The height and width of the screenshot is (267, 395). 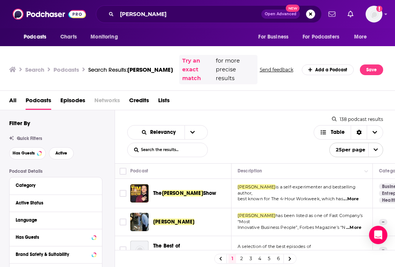 What do you see at coordinates (164, 133) in the screenshot?
I see `span: Relevancy` at bounding box center [164, 133].